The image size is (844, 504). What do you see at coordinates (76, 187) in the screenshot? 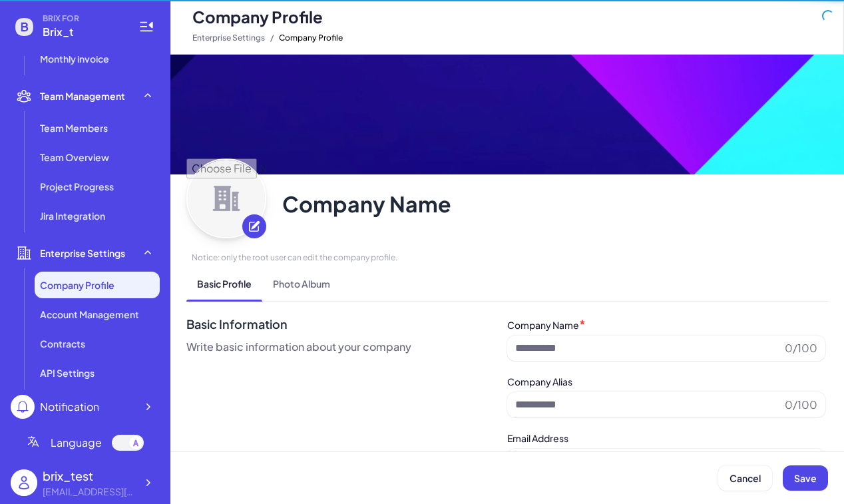
I see `span: Project Progress` at bounding box center [76, 187].